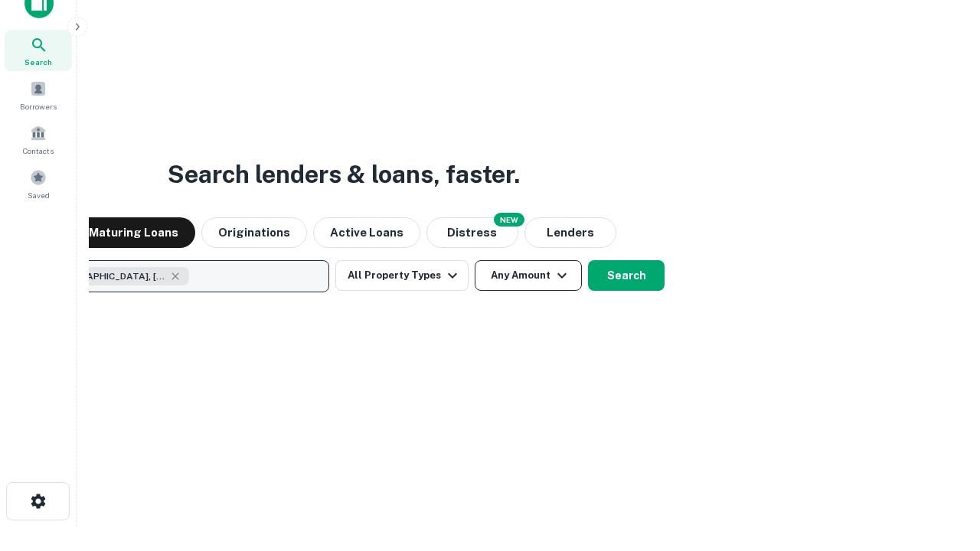  Describe the element at coordinates (38, 95) in the screenshot. I see `div: Borrowers` at that location.